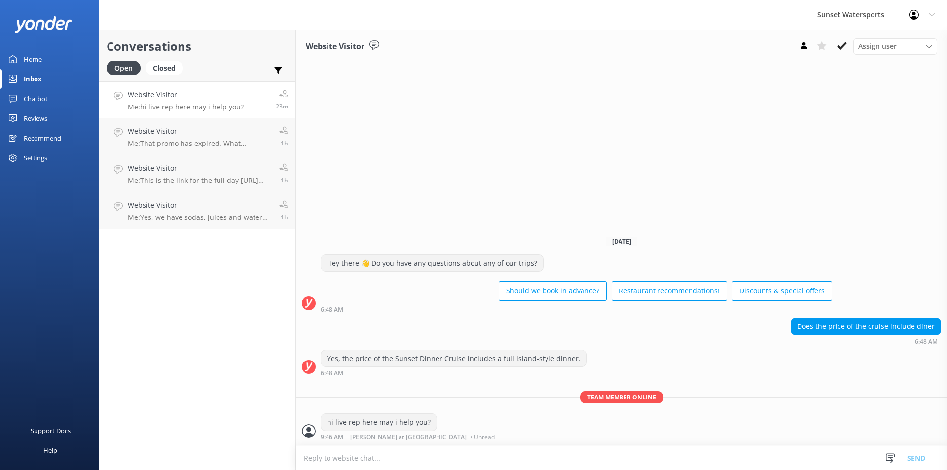 Image resolution: width=947 pixels, height=470 pixels. I want to click on p: Me: hi live rep here may i help you?, so click(185, 107).